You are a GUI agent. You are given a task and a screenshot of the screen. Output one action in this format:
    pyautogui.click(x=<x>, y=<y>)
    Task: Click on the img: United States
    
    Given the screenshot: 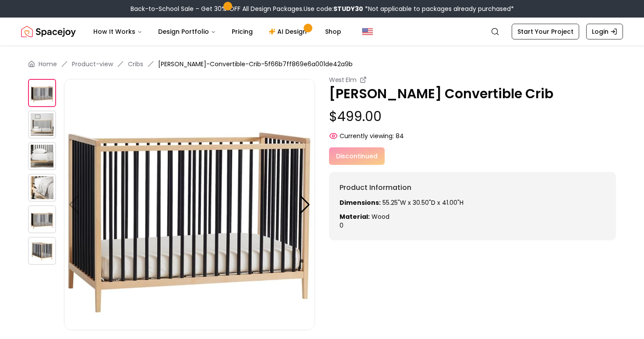 What is the action you would take?
    pyautogui.click(x=367, y=32)
    